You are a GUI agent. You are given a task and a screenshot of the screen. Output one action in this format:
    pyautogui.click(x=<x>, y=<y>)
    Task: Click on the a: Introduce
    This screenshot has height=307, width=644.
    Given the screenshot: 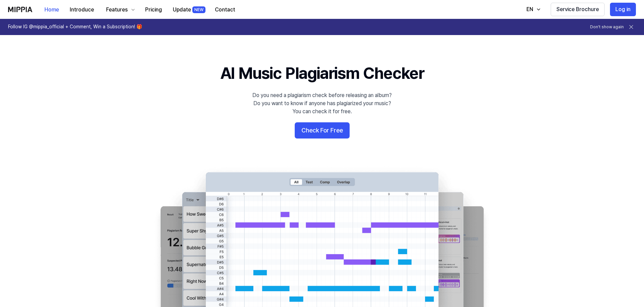 What is the action you would take?
    pyautogui.click(x=82, y=10)
    